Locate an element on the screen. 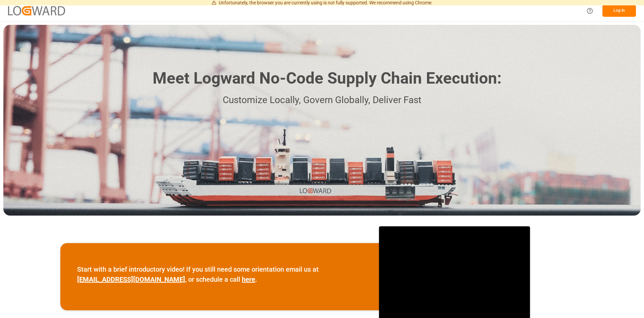 This screenshot has height=318, width=644. a: here is located at coordinates (248, 280).